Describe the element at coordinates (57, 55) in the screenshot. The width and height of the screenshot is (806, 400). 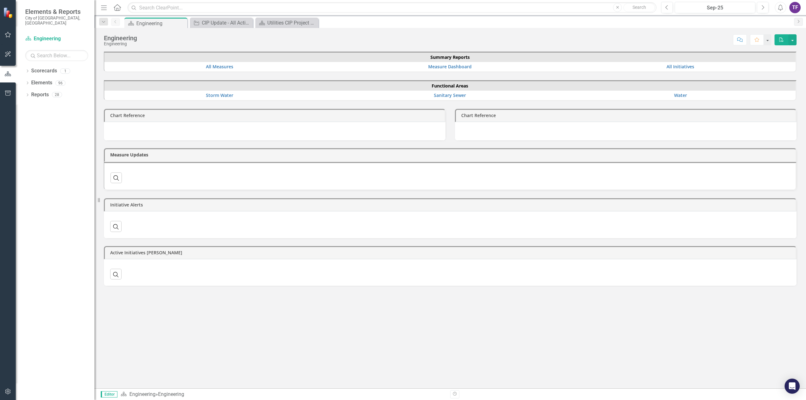
I see `input: Search Below...` at that location.